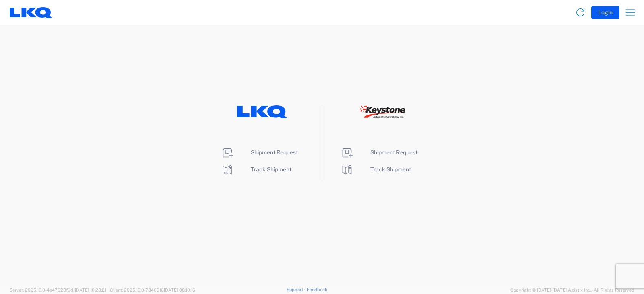 The image size is (644, 294). What do you see at coordinates (605, 12) in the screenshot?
I see `button: Login` at bounding box center [605, 12].